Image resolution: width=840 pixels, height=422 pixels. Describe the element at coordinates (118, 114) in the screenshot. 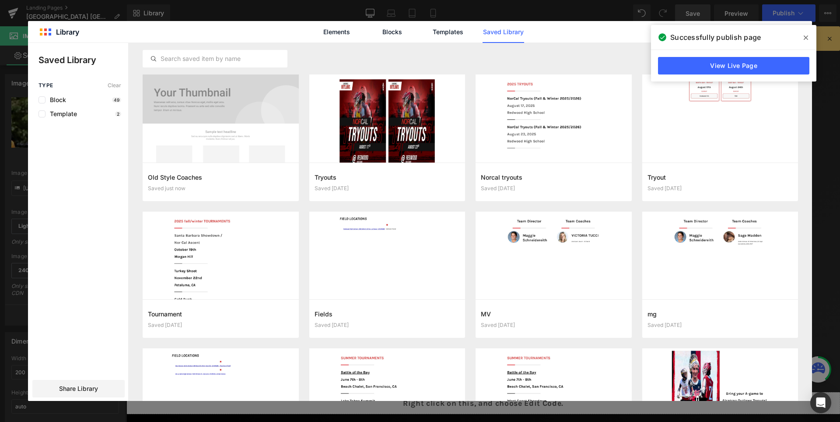

I see `p: 2` at that location.